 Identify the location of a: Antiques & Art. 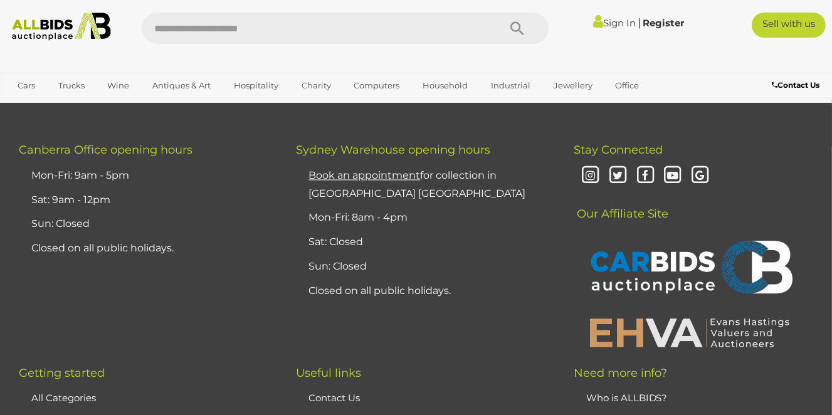
(181, 85).